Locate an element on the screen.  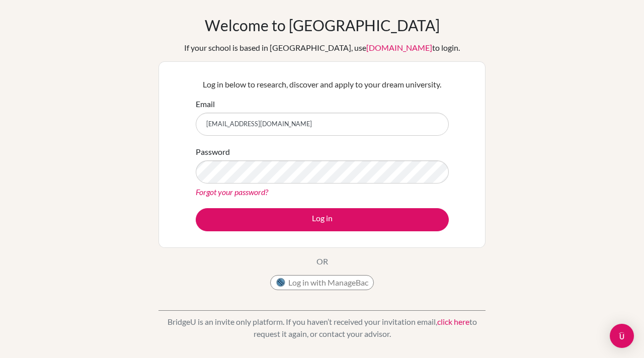
a: Forgot your password? is located at coordinates (232, 192).